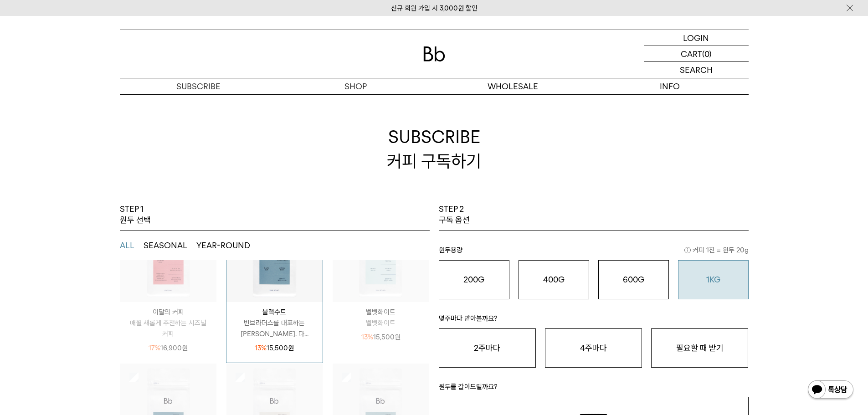 This screenshot has height=415, width=868. Describe the element at coordinates (634, 279) in the screenshot. I see `button: 600G` at that location.